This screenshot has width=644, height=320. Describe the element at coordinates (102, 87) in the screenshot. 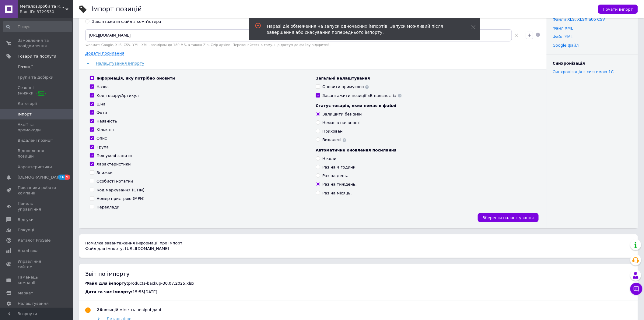

I see `div: Назва` at that location.